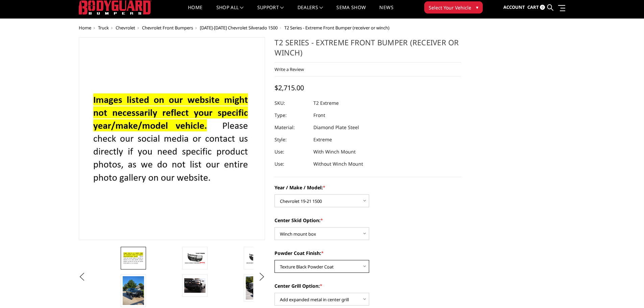  Describe the element at coordinates (115, 7) in the screenshot. I see `img: BODYGUARD BUMPERS` at that location.